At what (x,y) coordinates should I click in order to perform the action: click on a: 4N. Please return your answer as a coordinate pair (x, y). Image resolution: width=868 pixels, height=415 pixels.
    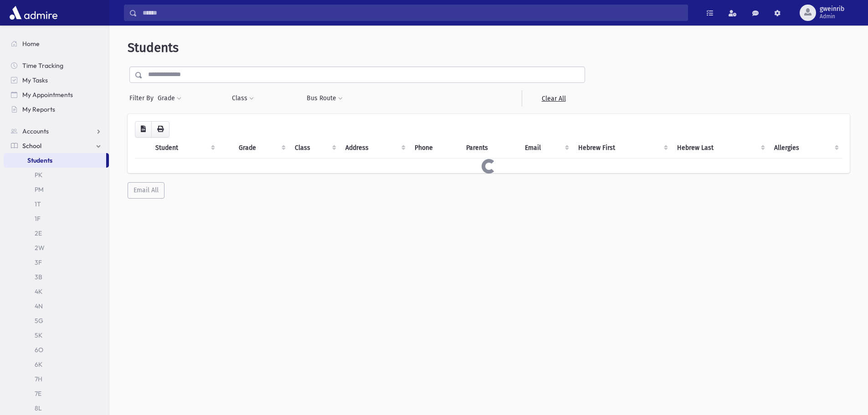
    Looking at the image, I should click on (56, 306).